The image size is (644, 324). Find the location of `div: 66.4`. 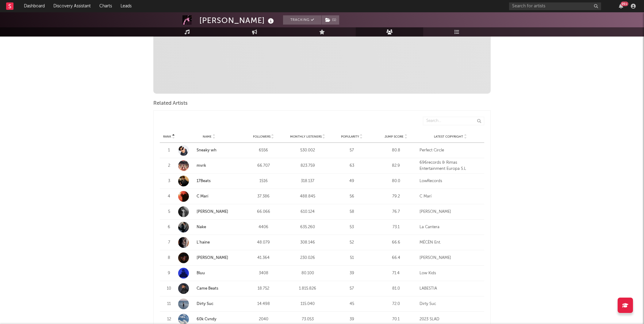

div: 66.4 is located at coordinates (396, 258).